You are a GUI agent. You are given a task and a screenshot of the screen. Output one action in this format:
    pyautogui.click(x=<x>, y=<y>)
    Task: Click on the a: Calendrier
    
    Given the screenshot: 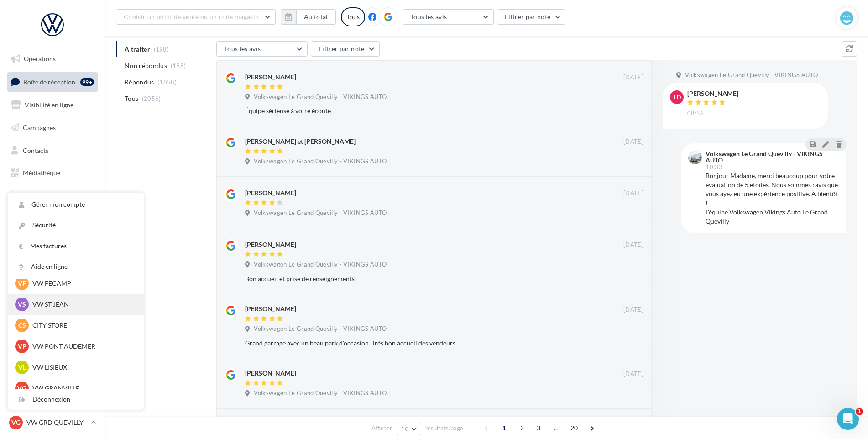 What is the action you would take?
    pyautogui.click(x=53, y=196)
    